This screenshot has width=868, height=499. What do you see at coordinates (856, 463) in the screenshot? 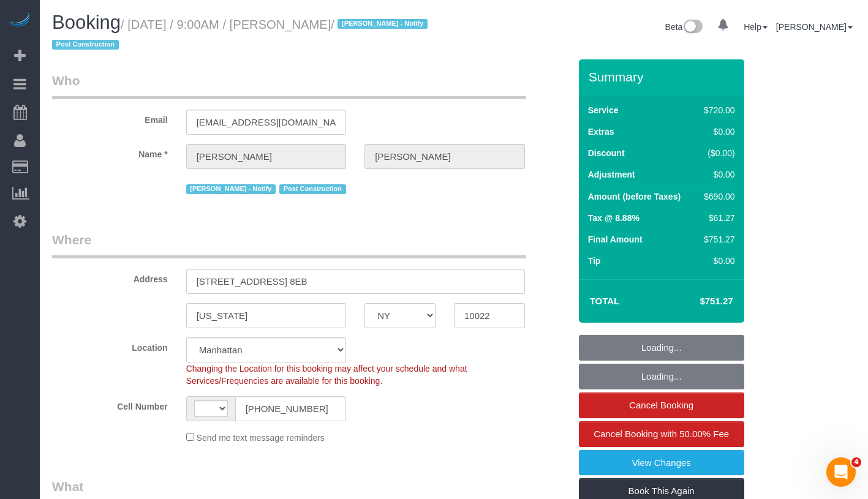
I see `span: 4` at bounding box center [856, 463].